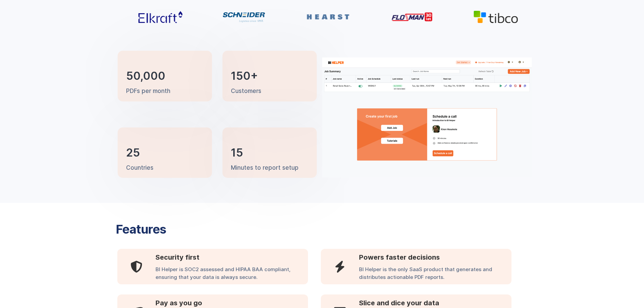 Image resolution: width=644 pixels, height=308 pixels. I want to click on h3: Pay as you go, so click(231, 302).